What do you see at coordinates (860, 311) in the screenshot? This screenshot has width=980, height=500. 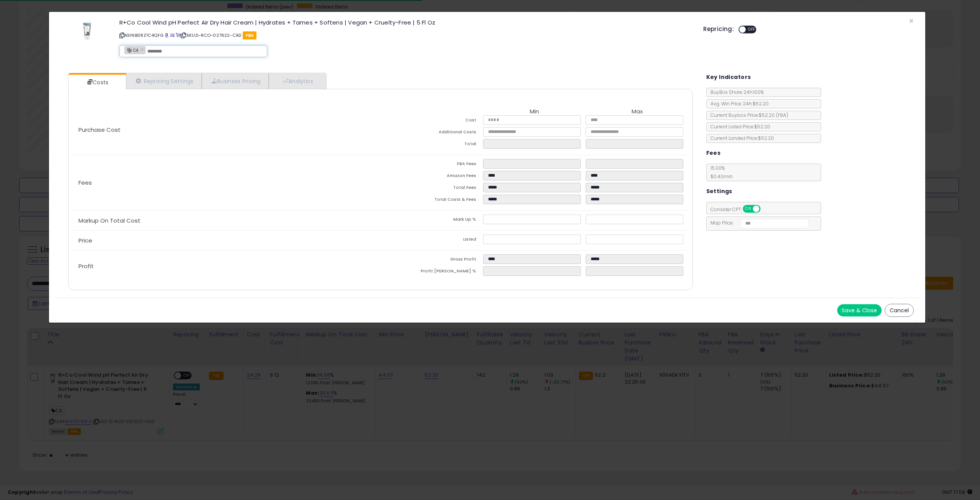 I see `button: Save & Close` at bounding box center [860, 311].